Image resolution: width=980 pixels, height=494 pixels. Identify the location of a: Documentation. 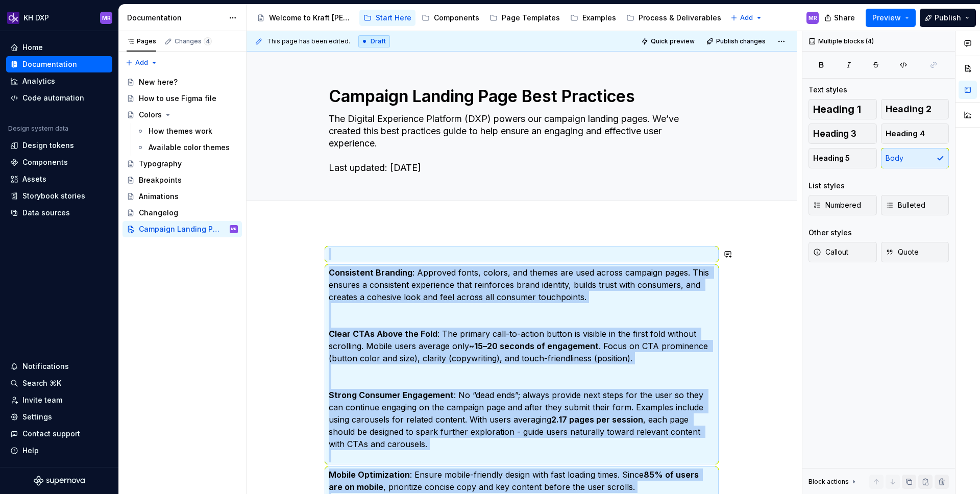
(59, 64).